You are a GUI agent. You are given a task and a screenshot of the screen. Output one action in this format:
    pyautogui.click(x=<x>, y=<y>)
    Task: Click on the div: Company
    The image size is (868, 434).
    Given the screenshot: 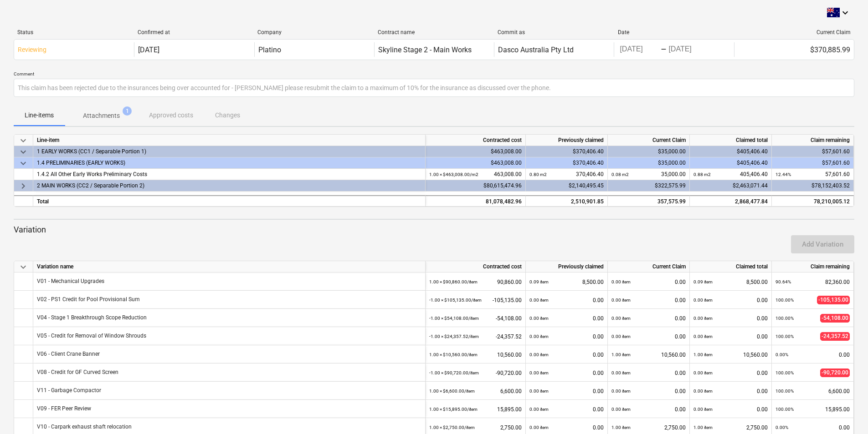 What is the action you would take?
    pyautogui.click(x=314, y=32)
    